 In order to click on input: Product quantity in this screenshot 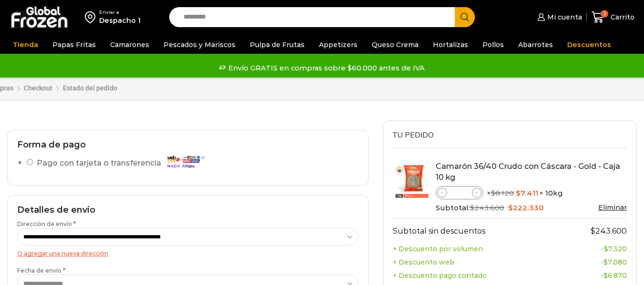, I will do `click(460, 193)`.